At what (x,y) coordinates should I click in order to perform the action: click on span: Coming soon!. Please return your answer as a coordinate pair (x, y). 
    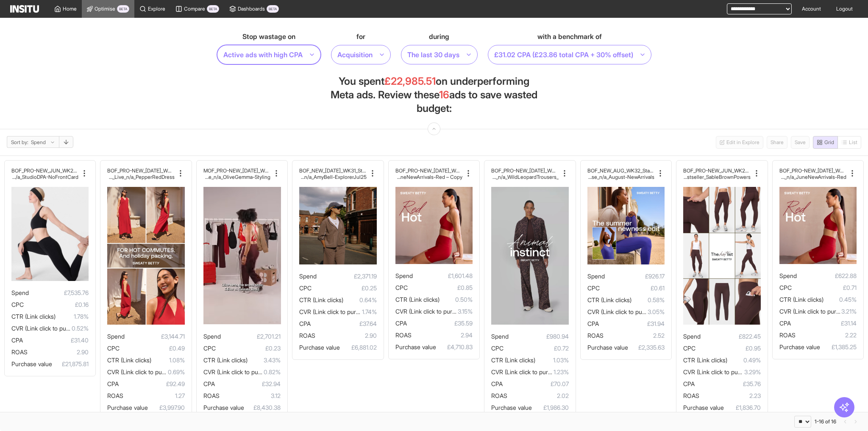
    Looking at the image, I should click on (849, 142).